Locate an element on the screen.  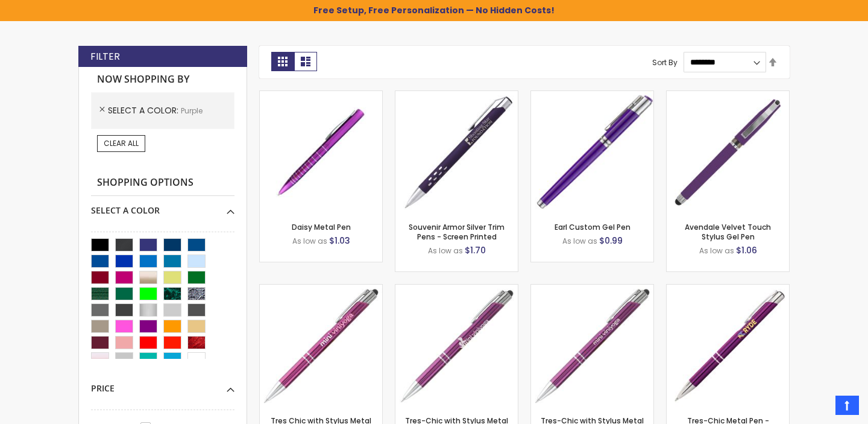
img: Tres-Chic with Stylus Metal Pen - Standard Laser-Purple is located at coordinates (592, 346).